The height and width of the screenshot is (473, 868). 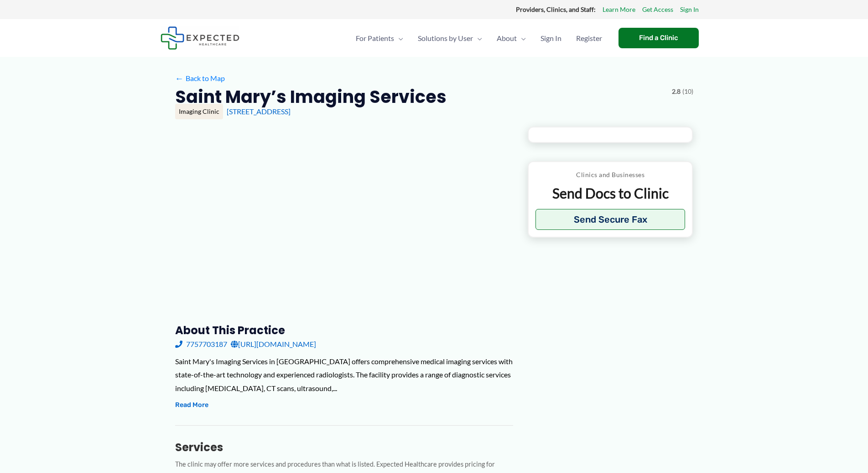 I want to click on span: About, so click(x=507, y=38).